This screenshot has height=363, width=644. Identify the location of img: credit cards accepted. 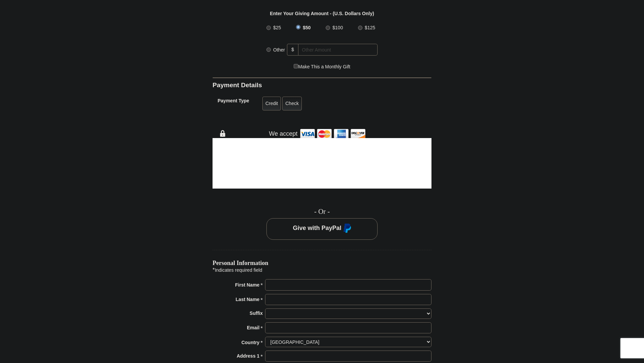
(333, 134).